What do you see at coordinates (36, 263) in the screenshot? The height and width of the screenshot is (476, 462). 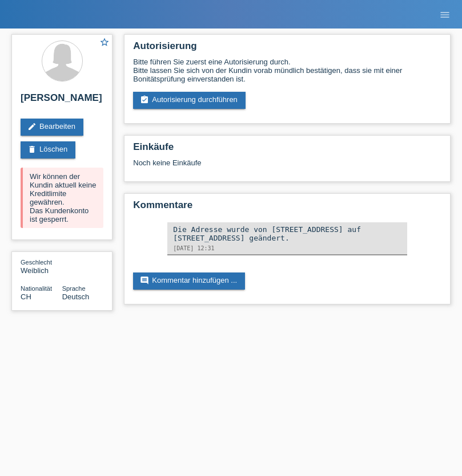 I see `span: Geschlecht` at bounding box center [36, 263].